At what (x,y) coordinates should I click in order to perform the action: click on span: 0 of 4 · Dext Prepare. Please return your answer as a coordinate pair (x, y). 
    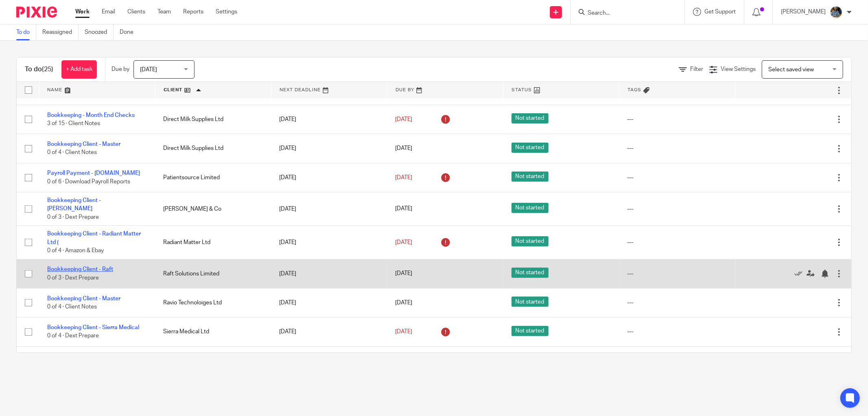
    Looking at the image, I should click on (73, 336).